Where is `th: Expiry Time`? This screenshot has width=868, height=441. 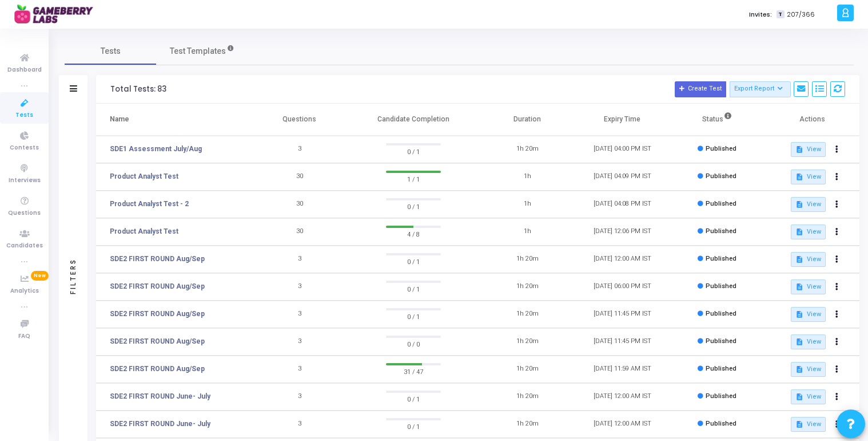 th: Expiry Time is located at coordinates (623, 120).